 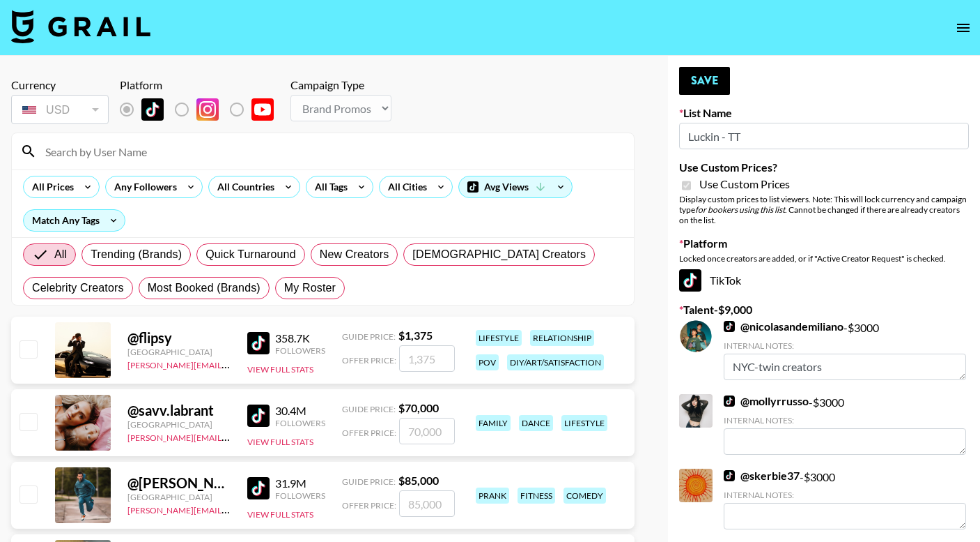 What do you see at coordinates (418, 407) in the screenshot?
I see `strong: $ 70,000` at bounding box center [418, 407].